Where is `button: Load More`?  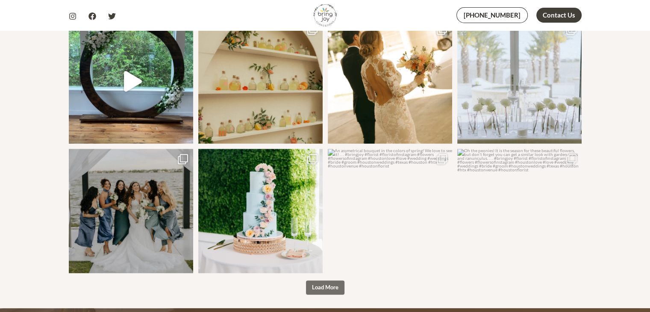
button: Load More is located at coordinates (325, 288).